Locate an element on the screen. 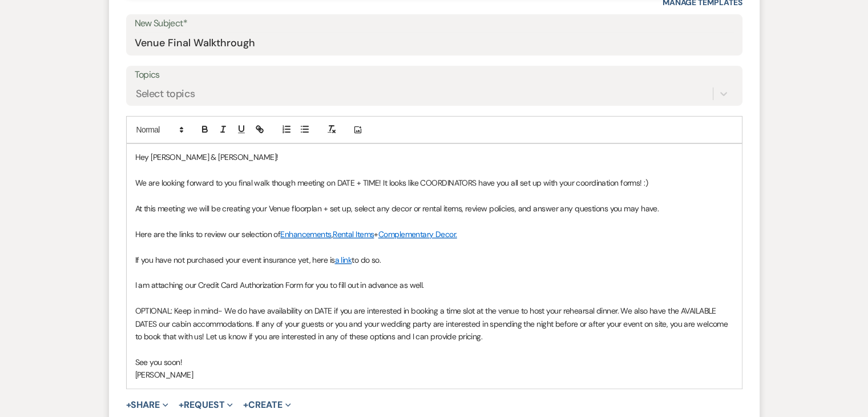 This screenshot has width=868, height=417. div: Select topics is located at coordinates (165, 93).